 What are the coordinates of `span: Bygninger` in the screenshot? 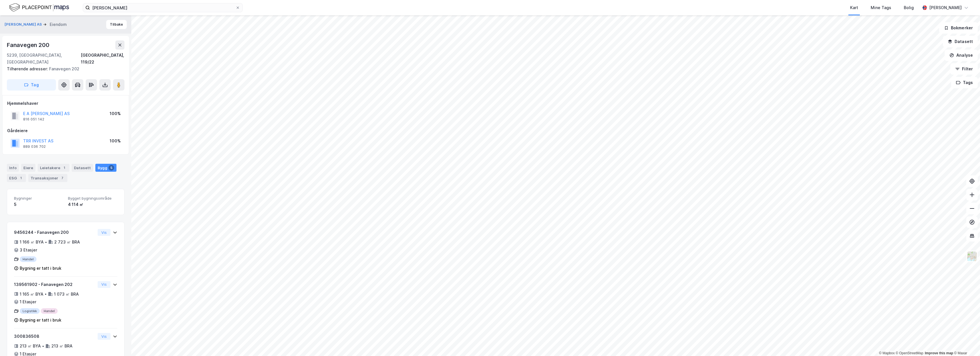 It's located at (38, 198).